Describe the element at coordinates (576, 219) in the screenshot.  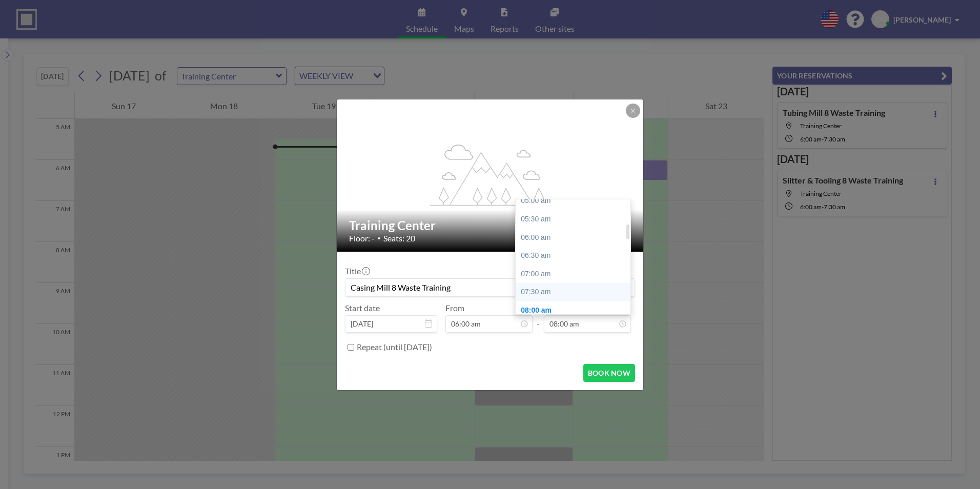
I see `div: 05:30 am` at that location.